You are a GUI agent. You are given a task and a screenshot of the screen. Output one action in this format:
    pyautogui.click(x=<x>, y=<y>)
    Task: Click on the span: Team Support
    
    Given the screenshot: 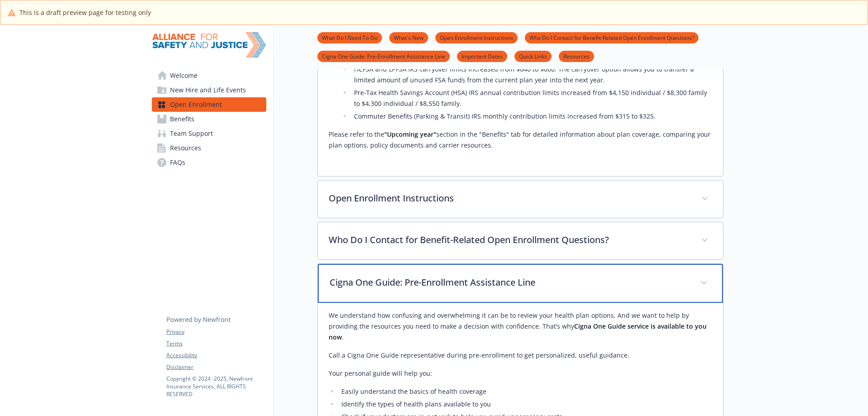 What is the action you would take?
    pyautogui.click(x=191, y=134)
    